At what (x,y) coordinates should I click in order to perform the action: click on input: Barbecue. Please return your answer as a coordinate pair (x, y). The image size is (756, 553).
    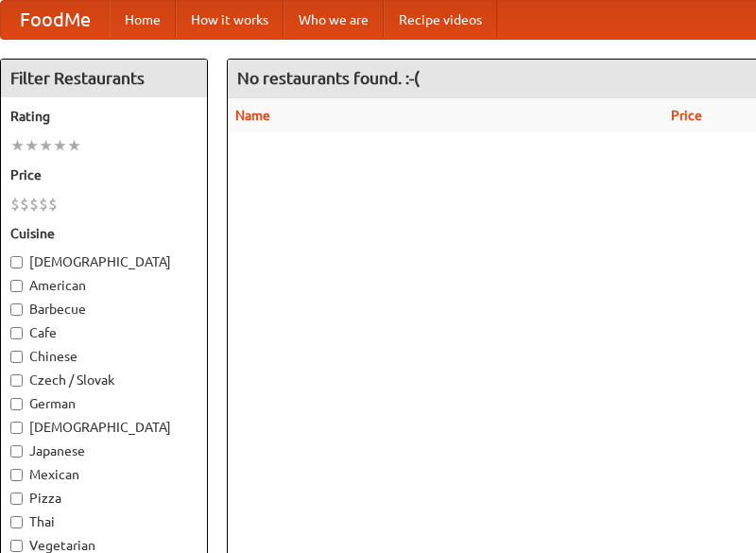
    Looking at the image, I should click on (16, 309).